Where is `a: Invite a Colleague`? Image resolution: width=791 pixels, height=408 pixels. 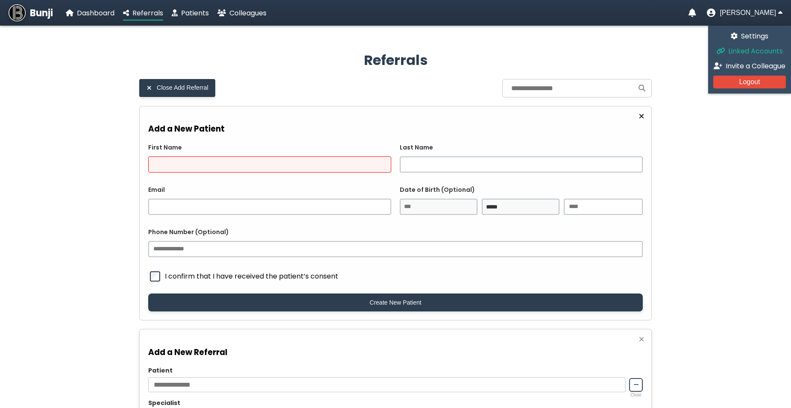 a: Invite a Colleague is located at coordinates (750, 66).